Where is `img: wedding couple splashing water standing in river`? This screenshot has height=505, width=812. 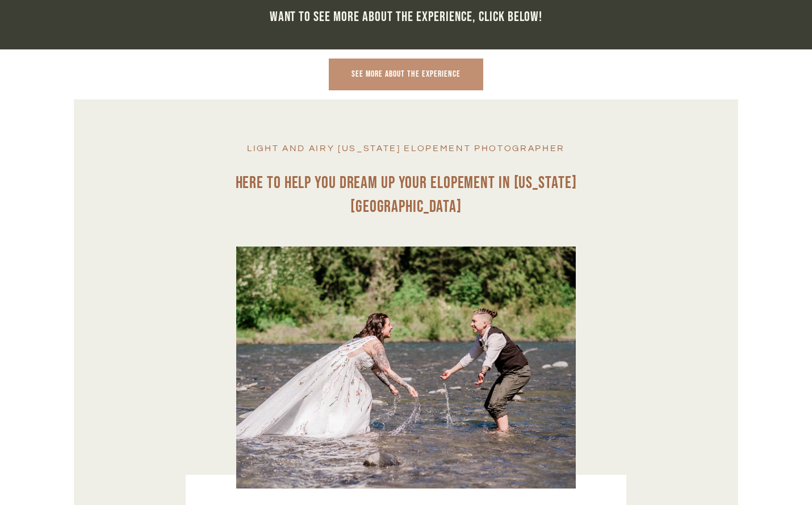 img: wedding couple splashing water standing in river is located at coordinates (405, 368).